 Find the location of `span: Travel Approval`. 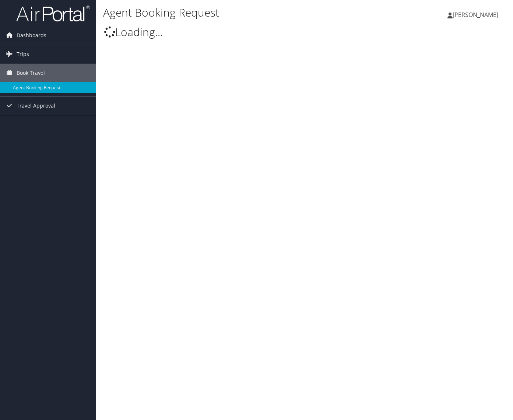

span: Travel Approval is located at coordinates (36, 106).